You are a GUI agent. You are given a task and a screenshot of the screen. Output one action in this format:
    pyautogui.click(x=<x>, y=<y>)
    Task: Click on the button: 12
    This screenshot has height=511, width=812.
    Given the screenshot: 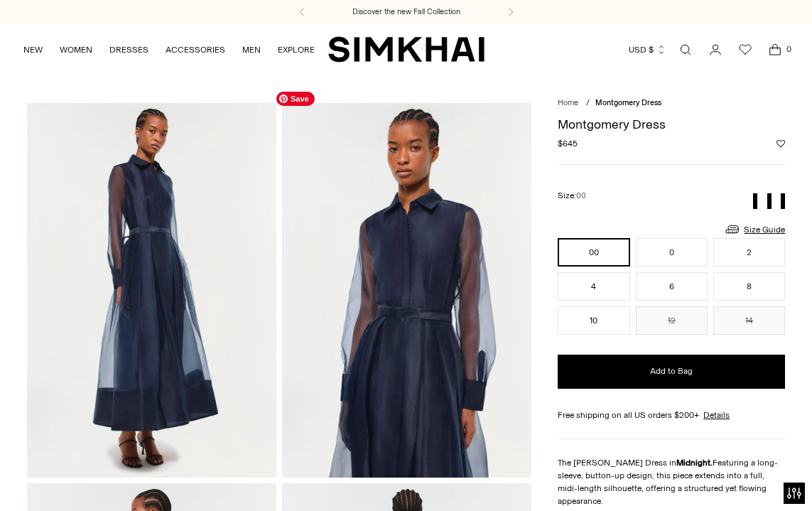 What is the action you would take?
    pyautogui.click(x=671, y=320)
    